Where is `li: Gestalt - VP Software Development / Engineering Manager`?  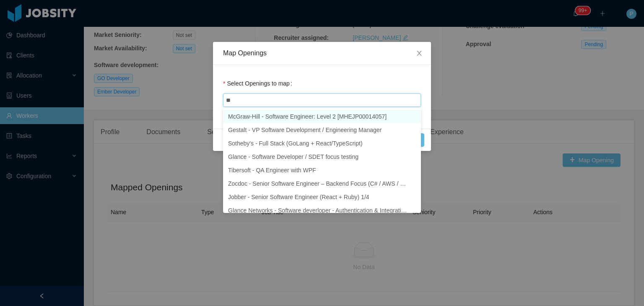
li: Gestalt - VP Software Development / Engineering Manager is located at coordinates (322, 130).